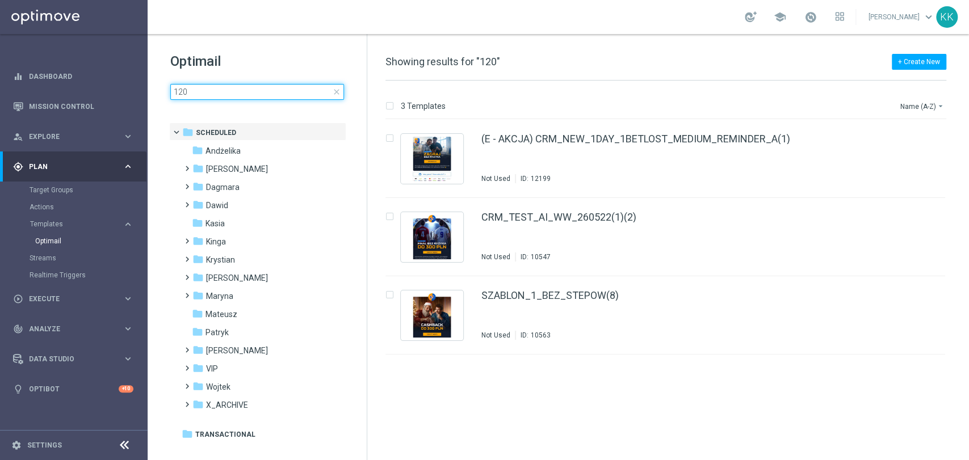 This screenshot has width=969, height=460. Describe the element at coordinates (73, 359) in the screenshot. I see `div: Data Studio keyboard_arrow_right` at that location.